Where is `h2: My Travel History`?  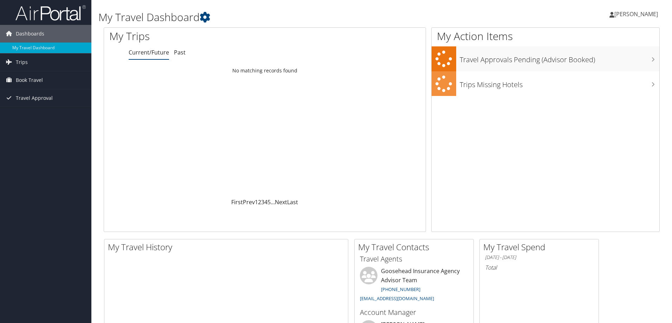 h2: My Travel History is located at coordinates (228, 247).